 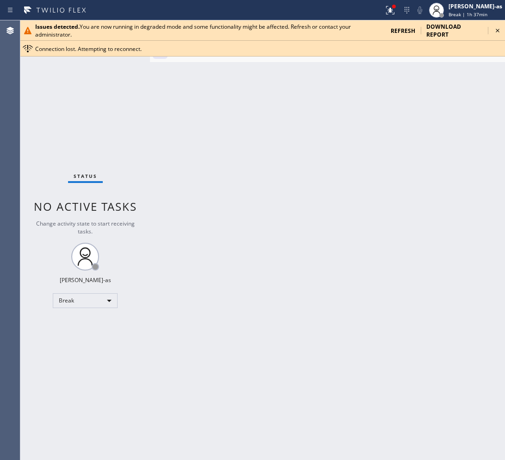 What do you see at coordinates (85, 227) in the screenshot?
I see `span: Change activity state to start receiving tasks.` at bounding box center [85, 227].